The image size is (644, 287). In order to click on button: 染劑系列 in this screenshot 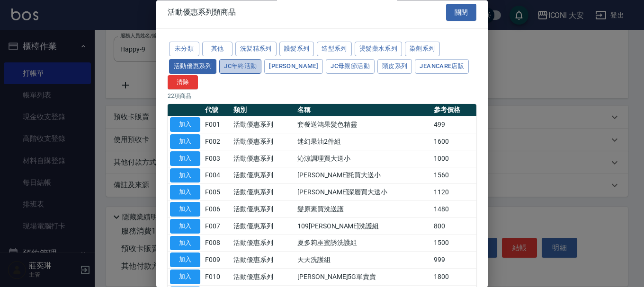, I will do `click(422, 49)`.